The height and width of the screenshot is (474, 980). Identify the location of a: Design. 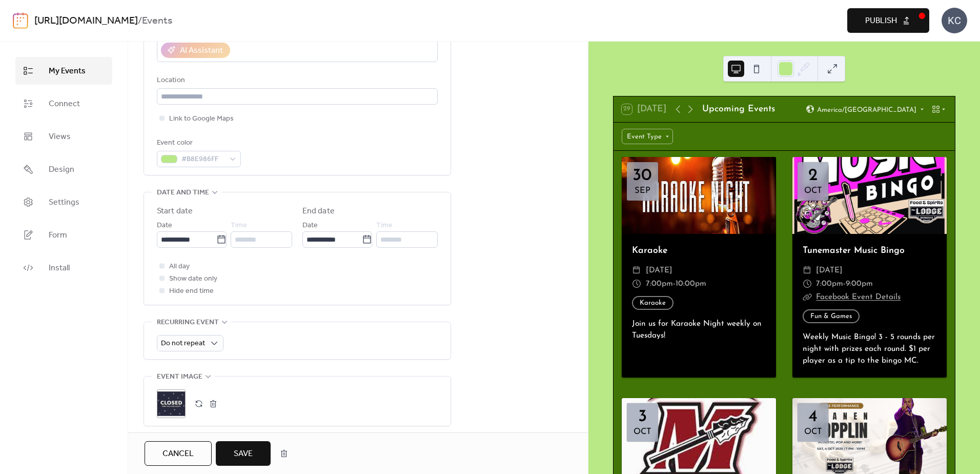
(64, 169).